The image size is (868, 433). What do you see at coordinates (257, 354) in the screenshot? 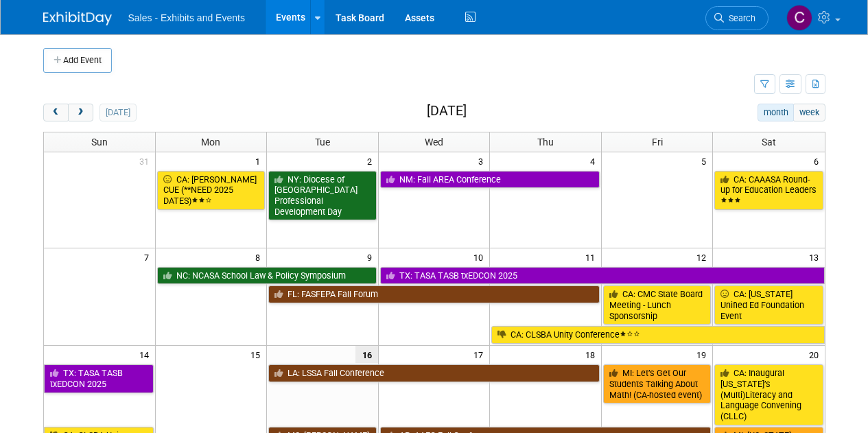
I see `span: 15` at bounding box center [257, 354].